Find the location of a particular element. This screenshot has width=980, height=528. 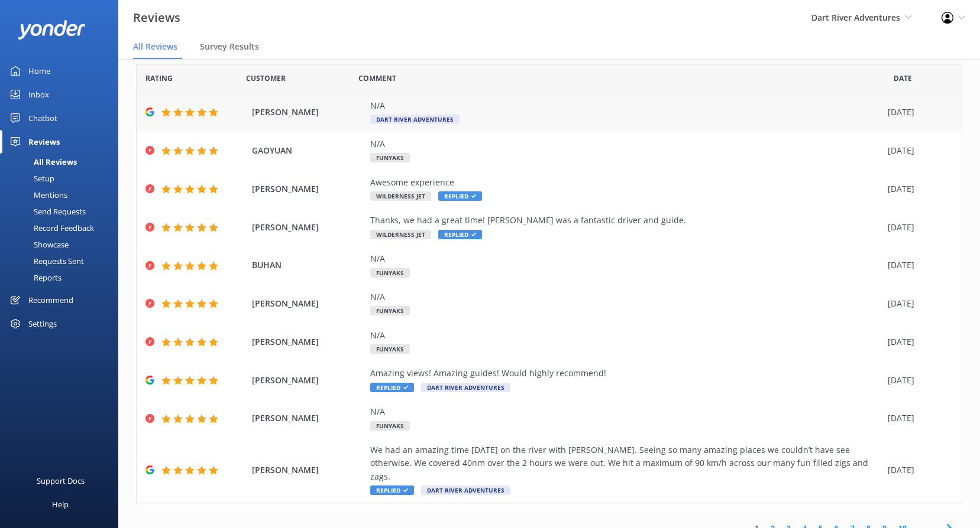

h3: Reviews is located at coordinates (157, 17).